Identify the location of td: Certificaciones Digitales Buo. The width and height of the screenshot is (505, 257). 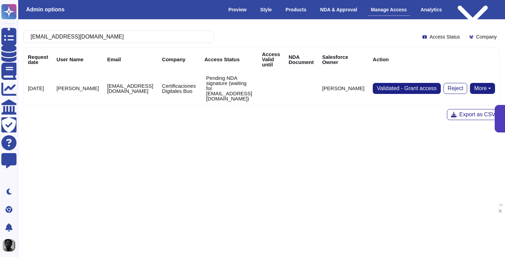
(179, 88).